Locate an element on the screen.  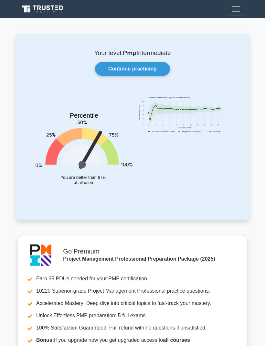
text: 126 is located at coordinates (197, 125).